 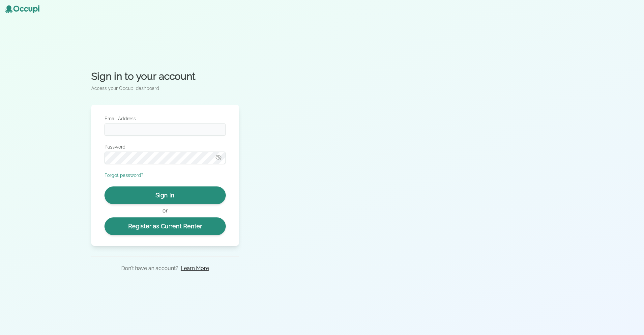 What do you see at coordinates (165, 195) in the screenshot?
I see `button: Sign In` at bounding box center [165, 195].